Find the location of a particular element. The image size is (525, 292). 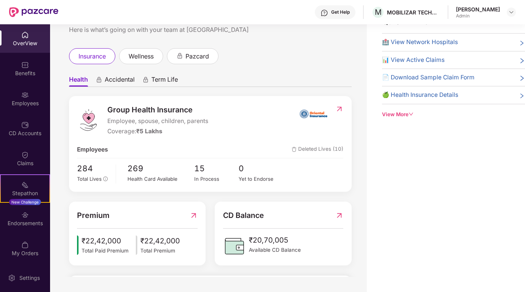

img: deleteIcon is located at coordinates (294, 149).